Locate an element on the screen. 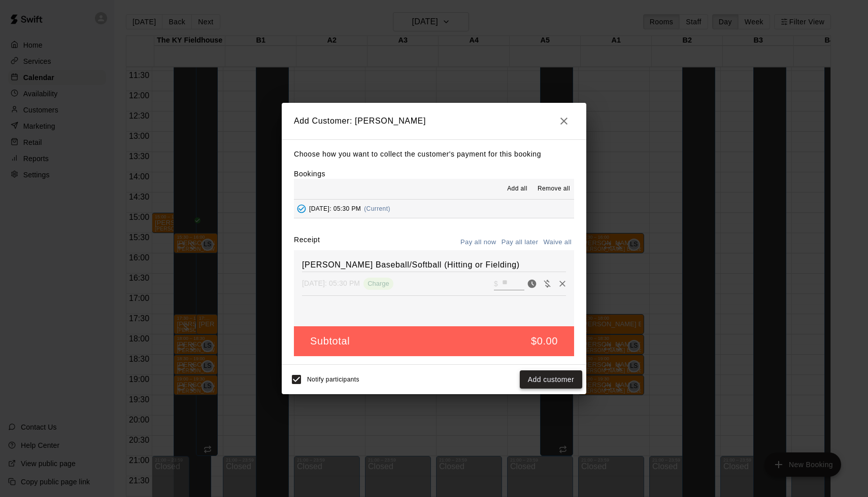  span: Remove all is located at coordinates (554, 190).